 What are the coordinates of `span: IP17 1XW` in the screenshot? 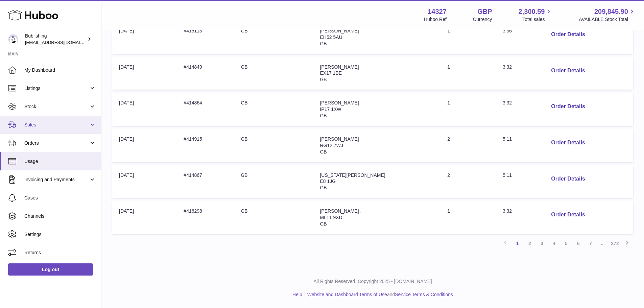 It's located at (330, 109).